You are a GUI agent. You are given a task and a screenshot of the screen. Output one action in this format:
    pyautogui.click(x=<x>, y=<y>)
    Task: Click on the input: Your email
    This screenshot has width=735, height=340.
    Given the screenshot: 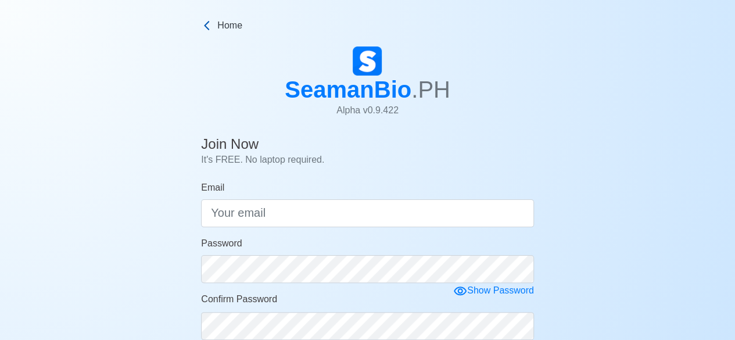 What is the action you would take?
    pyautogui.click(x=367, y=213)
    